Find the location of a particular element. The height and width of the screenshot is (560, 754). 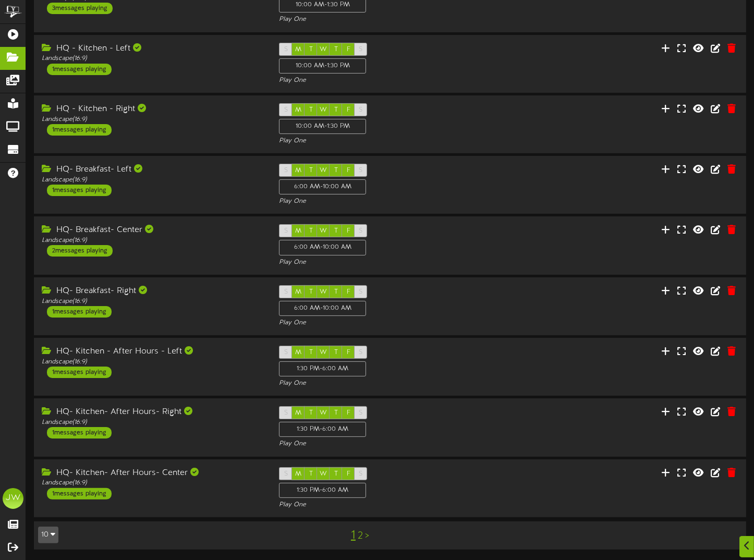

a: 2 is located at coordinates (360, 536).